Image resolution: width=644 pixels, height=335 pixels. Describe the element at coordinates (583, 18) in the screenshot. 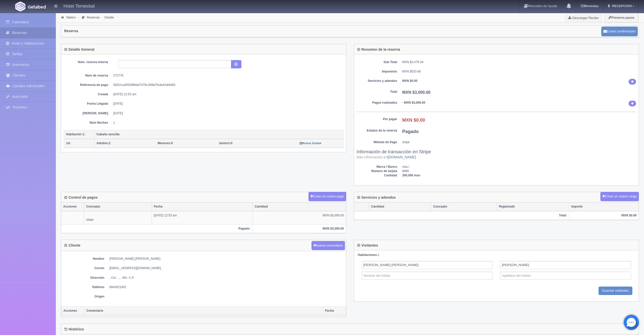

I see `a: Descargar Recibo` at that location.